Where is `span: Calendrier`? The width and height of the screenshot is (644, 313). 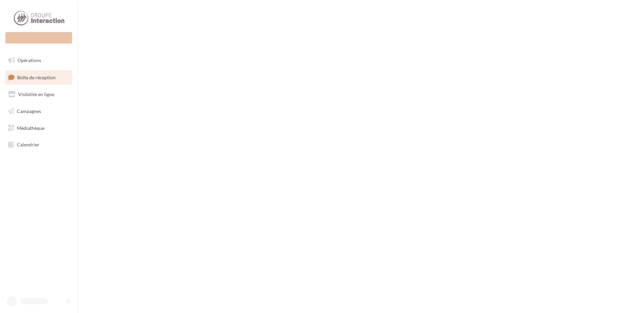 span: Calendrier is located at coordinates (28, 144).